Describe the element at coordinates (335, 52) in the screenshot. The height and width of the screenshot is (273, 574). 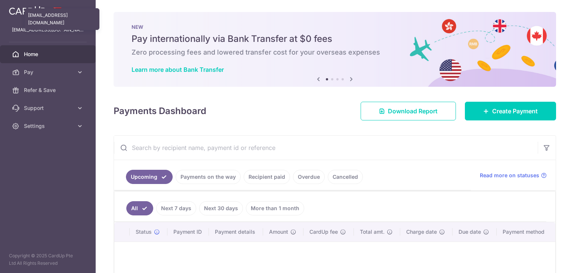
I see `h6: Zero processing fees and lowered transfer cost for your overseas expenses` at that location.